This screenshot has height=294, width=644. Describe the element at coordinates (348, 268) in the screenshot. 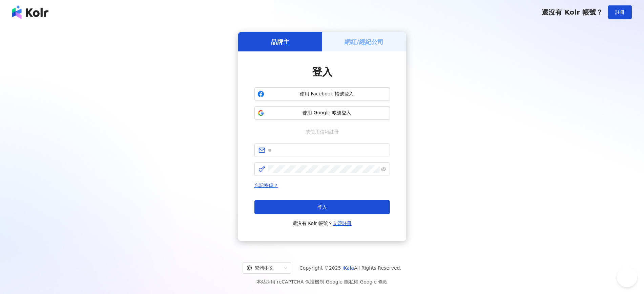

I see `a: iKala` at that location.